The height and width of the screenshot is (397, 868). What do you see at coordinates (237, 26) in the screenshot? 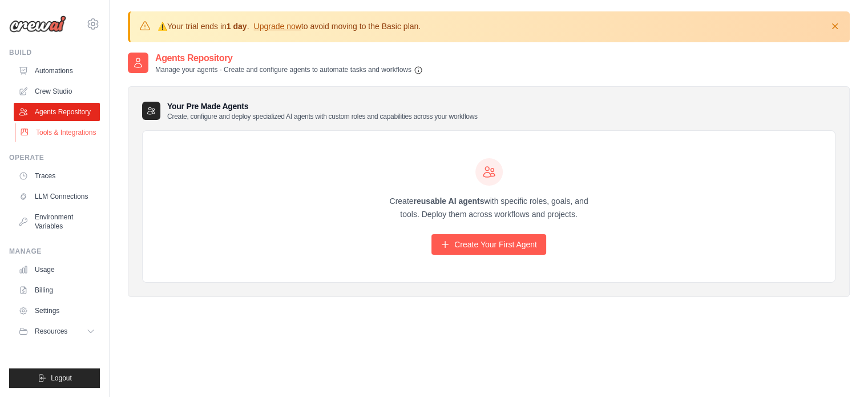
I see `strong: 1 day` at bounding box center [237, 26].